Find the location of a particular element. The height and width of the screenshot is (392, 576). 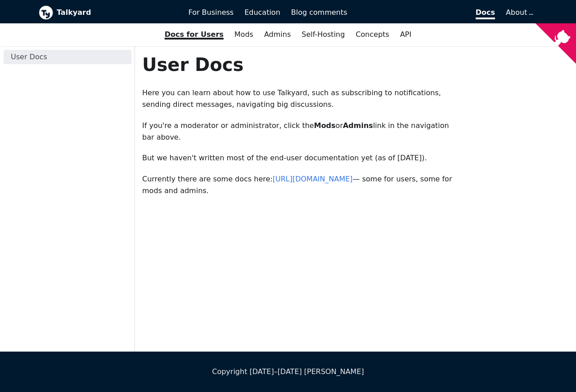

strong: Mods is located at coordinates (325, 125).